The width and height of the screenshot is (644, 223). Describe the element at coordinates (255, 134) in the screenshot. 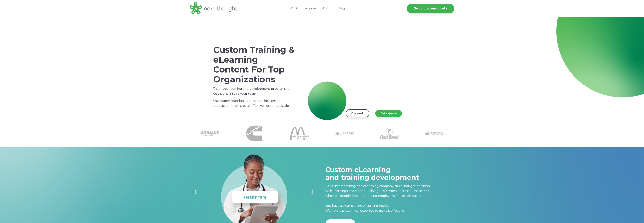

I see `img: Cummins` at that location.